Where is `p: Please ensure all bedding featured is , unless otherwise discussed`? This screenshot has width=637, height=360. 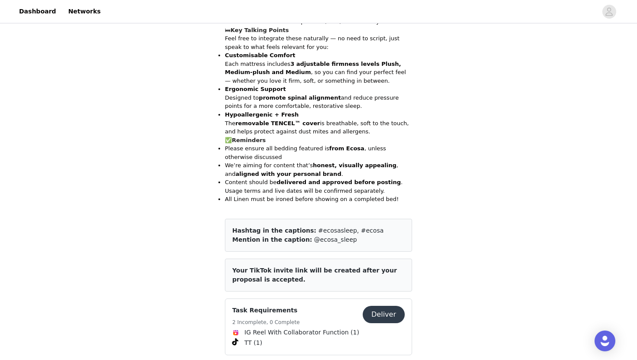
p: Please ensure all bedding featured is , unless otherwise discussed is located at coordinates (319, 153).